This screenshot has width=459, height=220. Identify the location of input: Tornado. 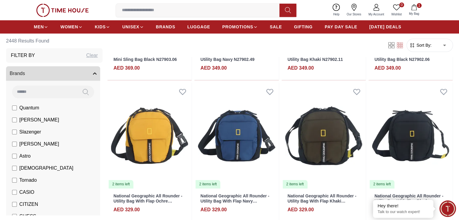
(14, 180).